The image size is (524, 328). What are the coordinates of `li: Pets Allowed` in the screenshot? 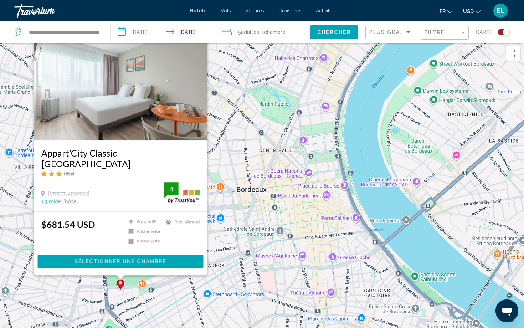 It's located at (181, 222).